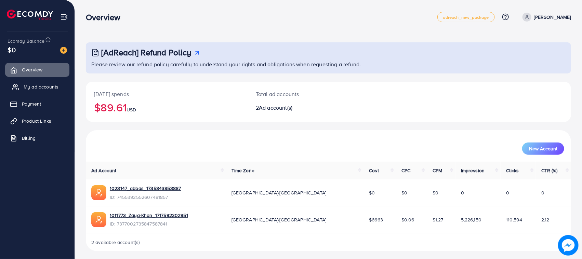 This screenshot has height=259, width=582. Describe the element at coordinates (32, 70) in the screenshot. I see `span: Overview` at that location.